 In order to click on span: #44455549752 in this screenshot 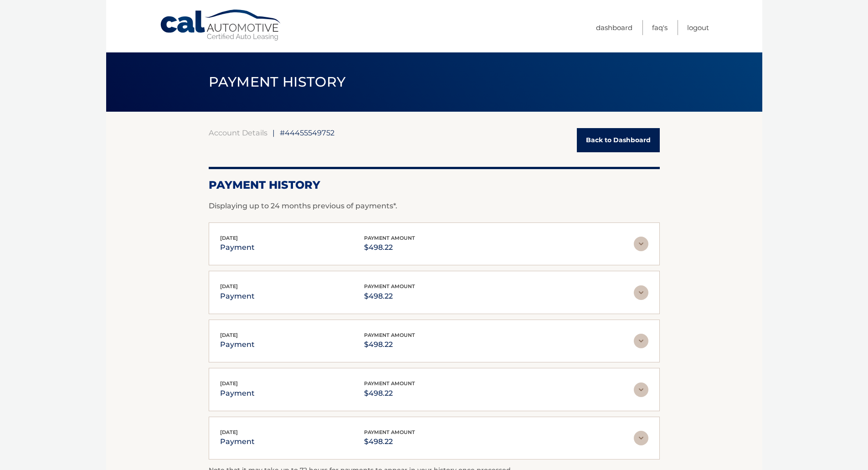, I will do `click(307, 133)`.